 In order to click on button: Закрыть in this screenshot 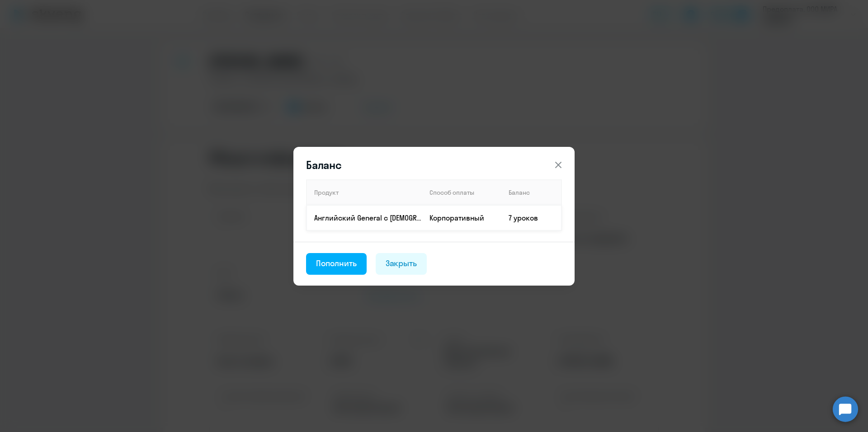, I will do `click(401, 264)`.